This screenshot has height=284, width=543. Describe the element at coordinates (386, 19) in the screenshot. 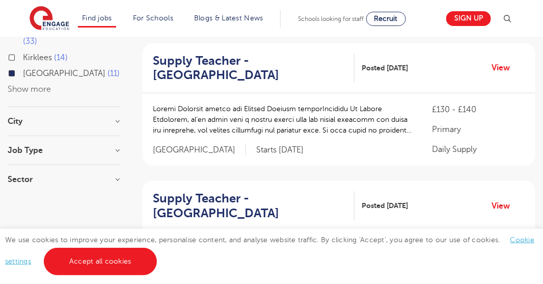

I see `a: Recruit` at that location.